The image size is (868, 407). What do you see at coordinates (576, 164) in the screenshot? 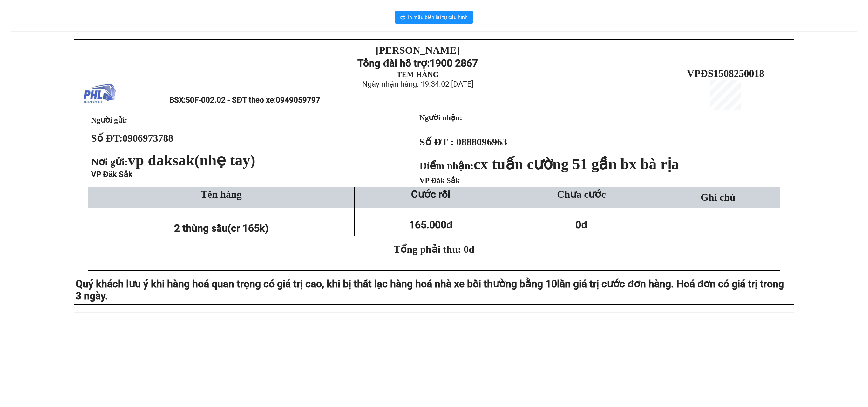
I see `span: cx tuấn cường 51 gần bx bà rịa` at bounding box center [576, 164].